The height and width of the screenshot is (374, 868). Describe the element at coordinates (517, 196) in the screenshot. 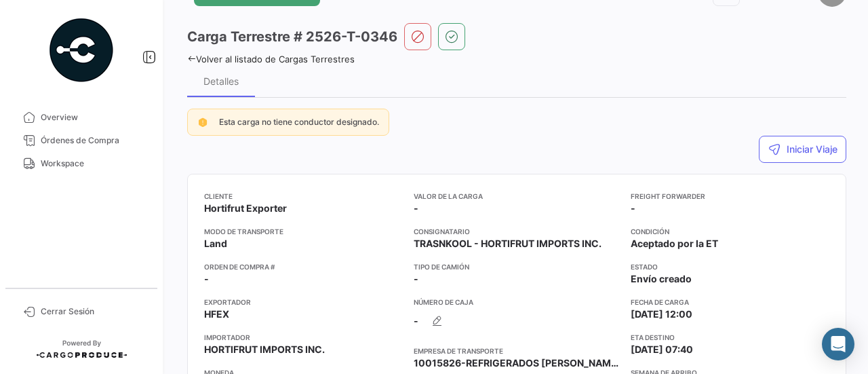

I see `app-card-info-title: Valor de la Carga` at that location.